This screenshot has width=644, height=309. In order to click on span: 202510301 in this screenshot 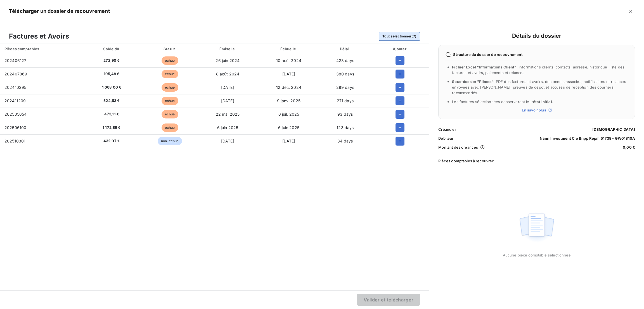, I will do `click(15, 141)`.